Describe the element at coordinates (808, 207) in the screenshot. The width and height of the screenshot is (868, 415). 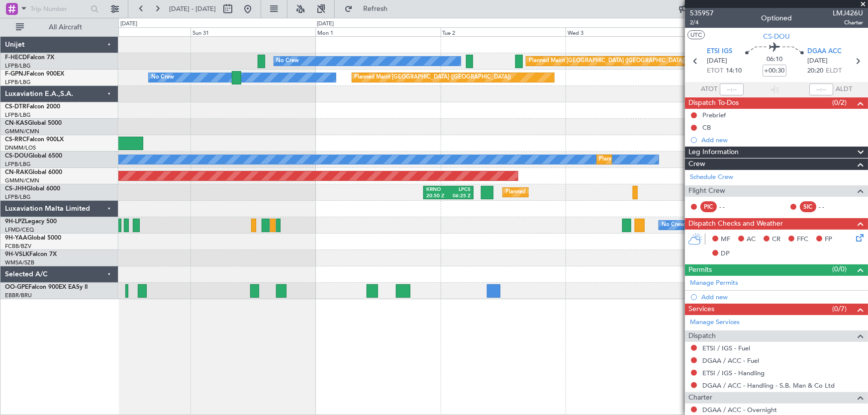
I see `div: SIC` at that location.